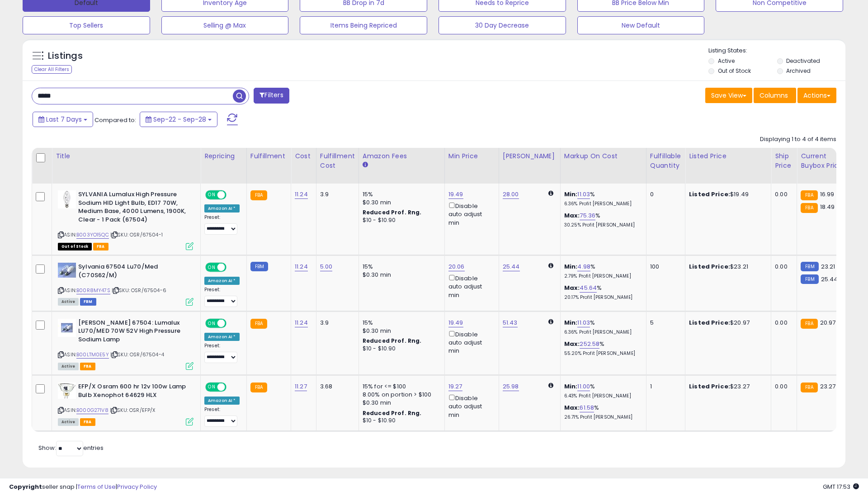 This screenshot has width=868, height=496. I want to click on img: 311hhParnhL._SL40_.jpg, so click(67, 328).